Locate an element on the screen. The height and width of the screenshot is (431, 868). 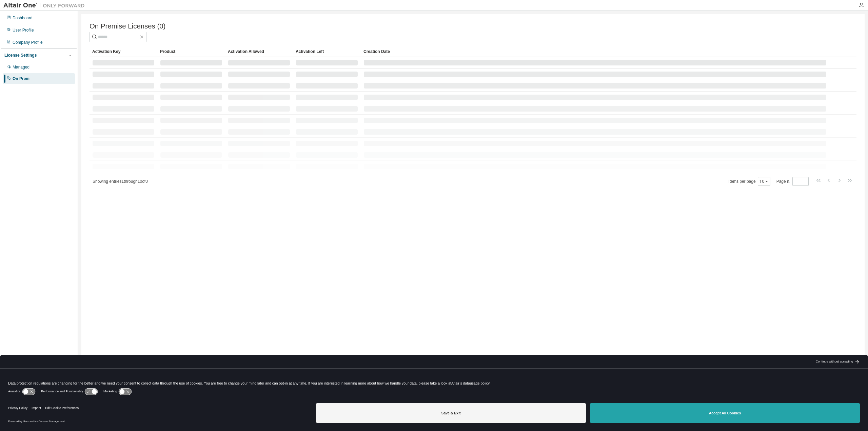
div: Activation Allowed is located at coordinates (259, 52).